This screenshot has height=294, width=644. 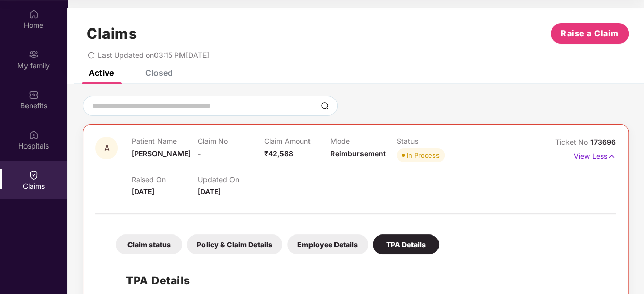 I want to click on img: svg+xml;base64,PHN2ZyBpZD0iQmVuZWZpdHMiIHhtbG5zPSJodHRwOi8vd3d3LnczLm9yZy8yMDAwL3N2ZyIgd2lkdGg9Ij..., so click(x=33, y=94).